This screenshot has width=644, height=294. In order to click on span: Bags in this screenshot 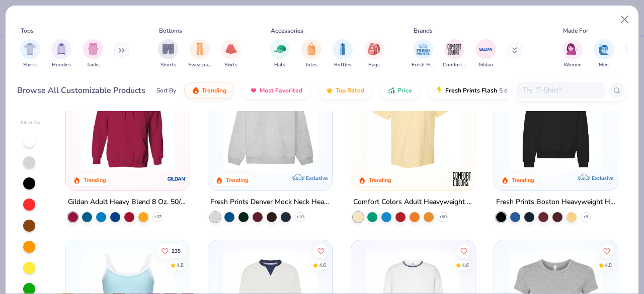, I will do `click(373, 65)`.